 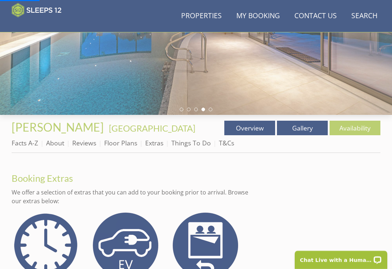 I want to click on a: Booking Extras, so click(x=42, y=178).